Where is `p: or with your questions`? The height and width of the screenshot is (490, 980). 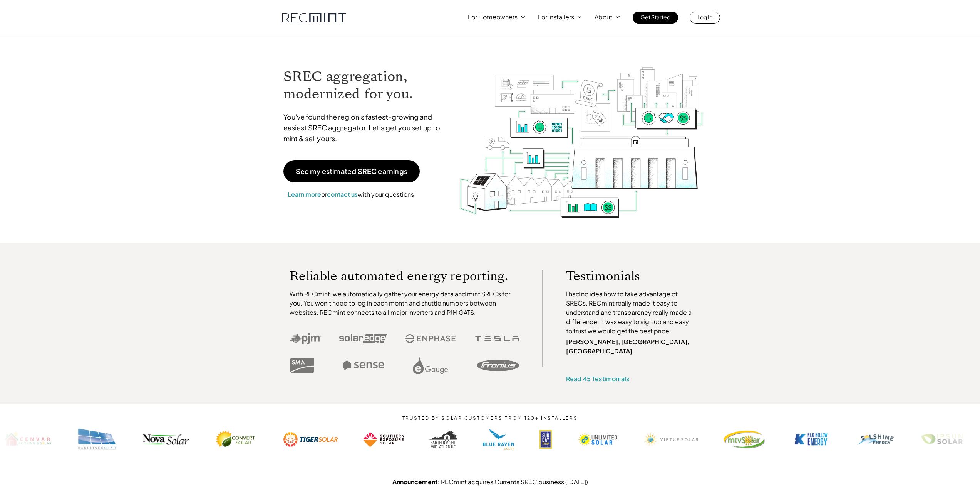 p: or with your questions is located at coordinates (351, 194).